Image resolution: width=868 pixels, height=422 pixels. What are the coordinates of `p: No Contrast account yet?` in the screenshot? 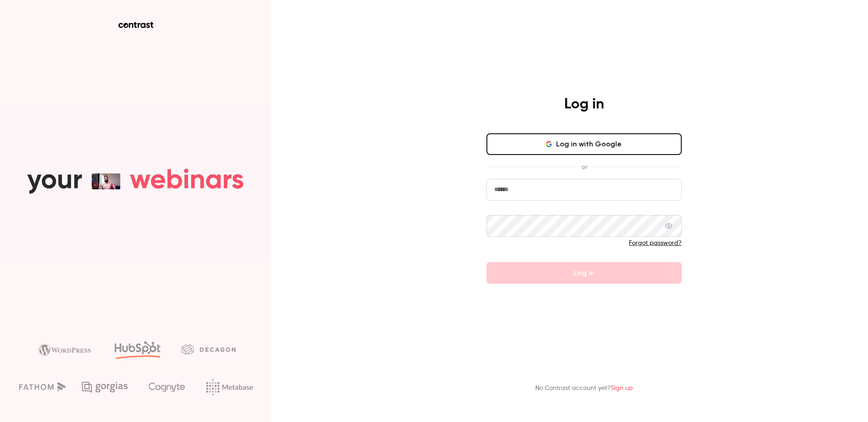 It's located at (584, 388).